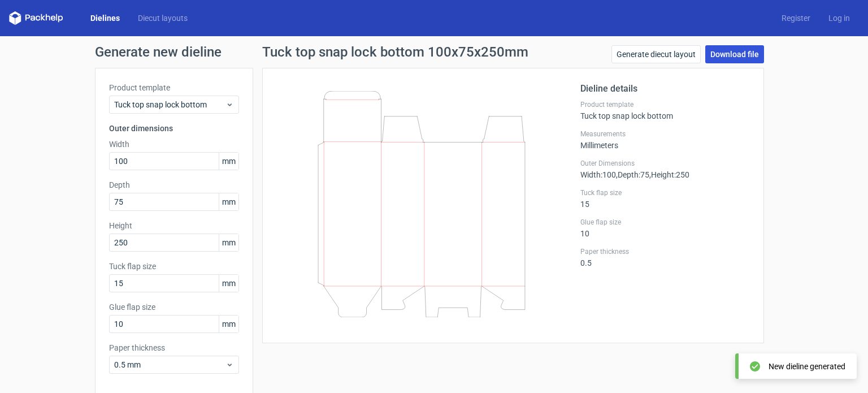 The image size is (868, 393). Describe the element at coordinates (105, 18) in the screenshot. I see `a: Dielines` at that location.